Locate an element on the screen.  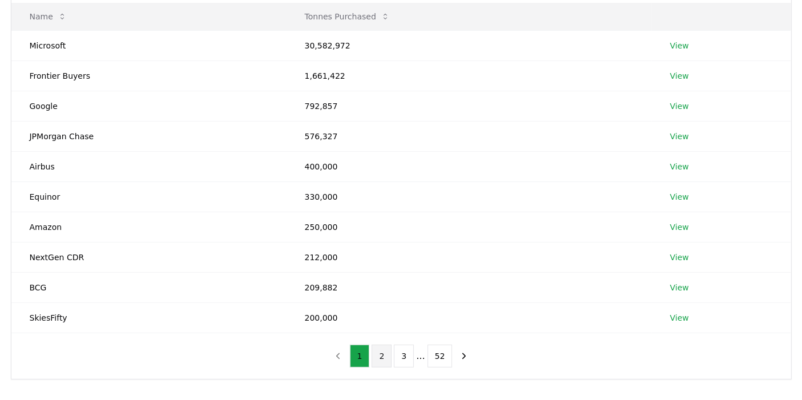
td: Microsoft is located at coordinates (149, 45).